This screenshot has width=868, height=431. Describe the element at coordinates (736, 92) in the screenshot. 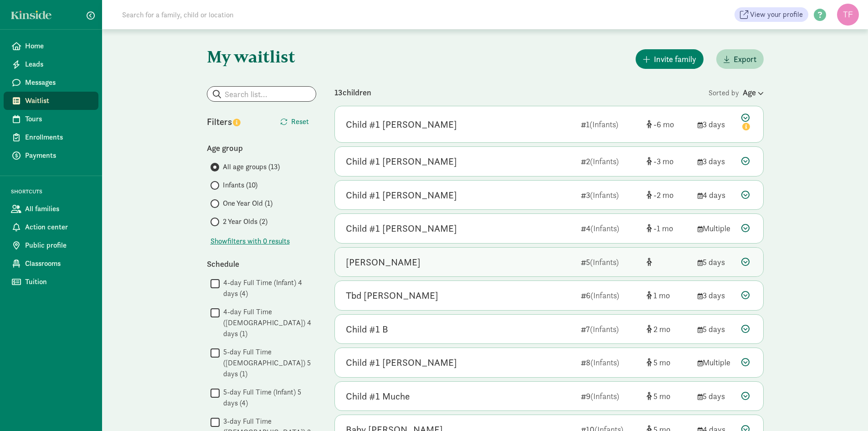

I see `div: Sorted by` at that location.